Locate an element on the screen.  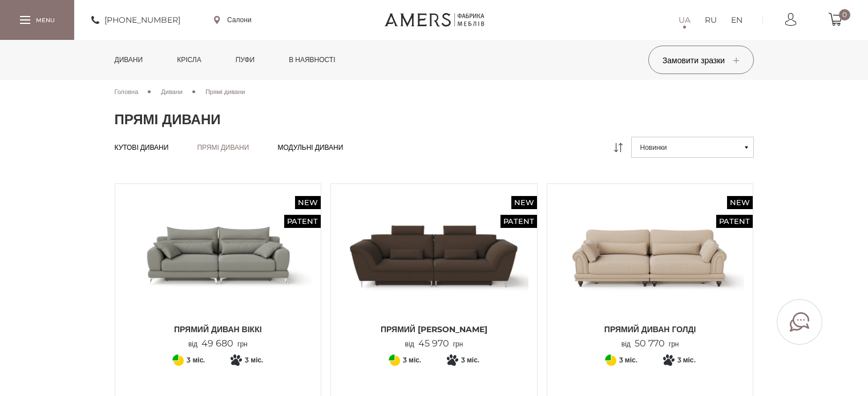
span: 49 680 is located at coordinates (217, 343).